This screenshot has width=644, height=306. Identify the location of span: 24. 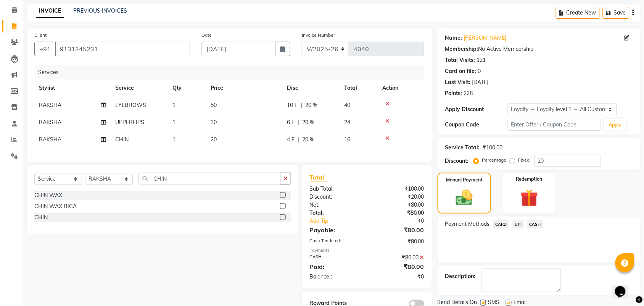
(347, 122).